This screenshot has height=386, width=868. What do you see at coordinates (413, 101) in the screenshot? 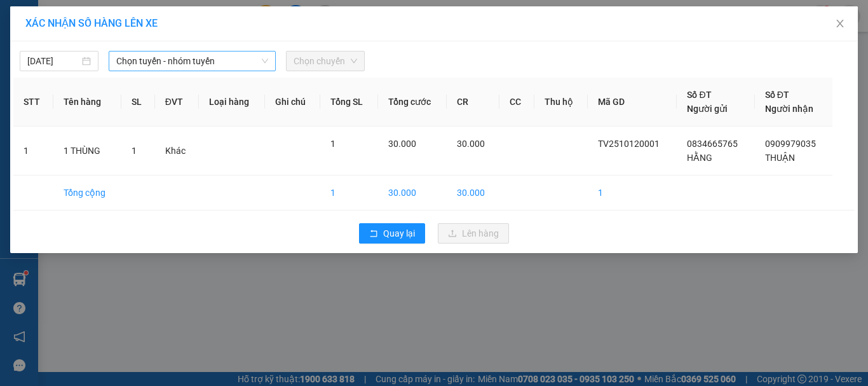
I see `th: Tổng cước` at bounding box center [413, 101].